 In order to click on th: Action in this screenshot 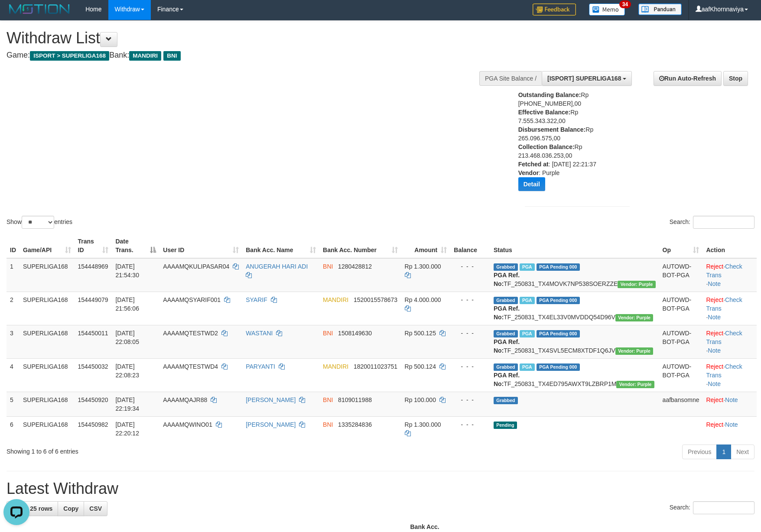, I will do `click(729, 245)`.